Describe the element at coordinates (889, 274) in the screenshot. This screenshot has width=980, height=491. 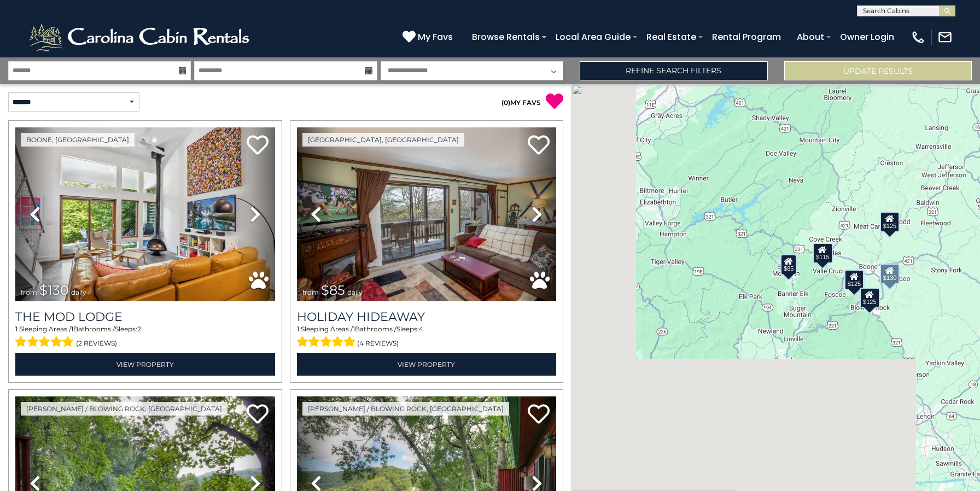
I see `div: $130` at that location.